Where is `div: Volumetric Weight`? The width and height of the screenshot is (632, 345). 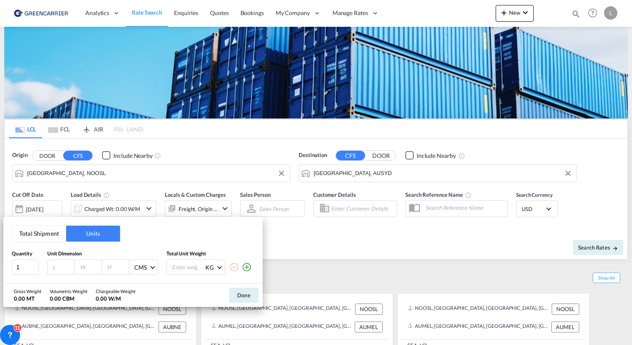
div: Volumetric Weight is located at coordinates (69, 291).